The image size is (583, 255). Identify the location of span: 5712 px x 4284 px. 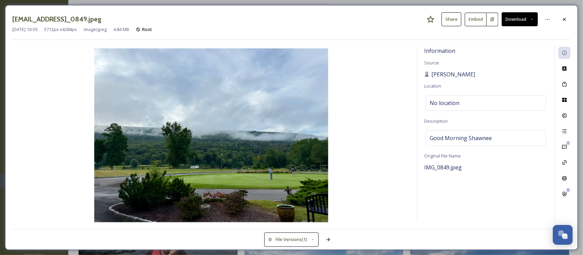
(60, 29).